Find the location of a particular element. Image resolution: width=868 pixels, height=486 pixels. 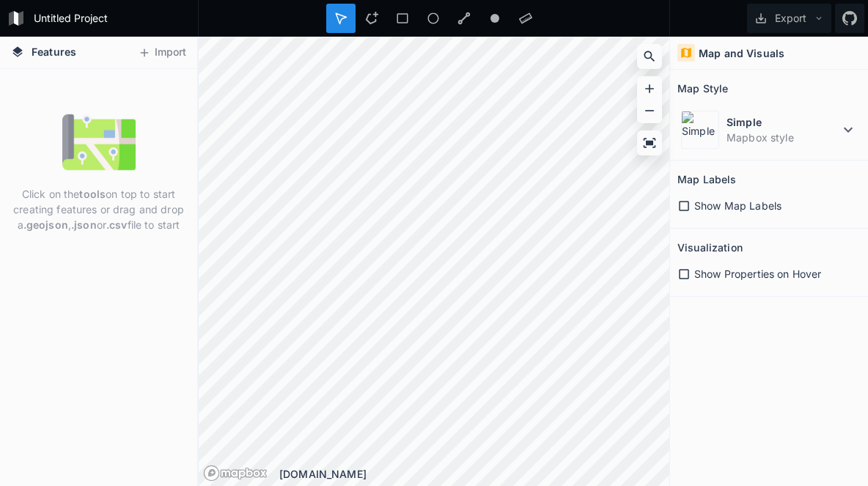

button: Export is located at coordinates (789, 18).